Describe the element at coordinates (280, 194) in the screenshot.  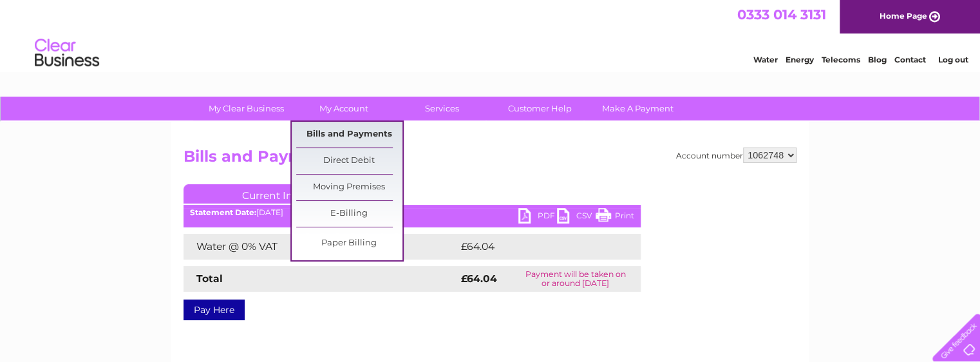
I see `a: Current Invoice` at that location.